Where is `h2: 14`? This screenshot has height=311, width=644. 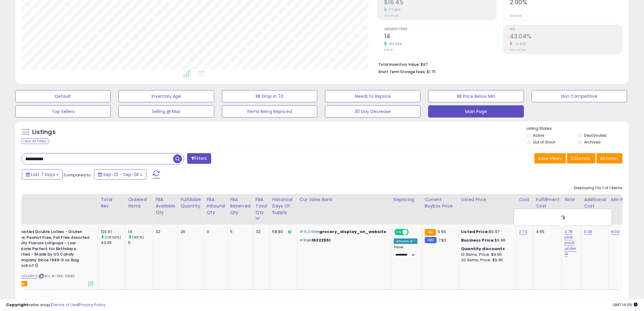 h2: 14 is located at coordinates (440, 37).